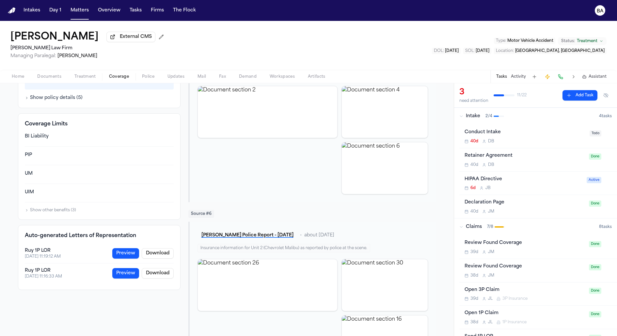 The width and height of the screenshot is (617, 336). I want to click on button: Intake2/44tasks, so click(536, 116).